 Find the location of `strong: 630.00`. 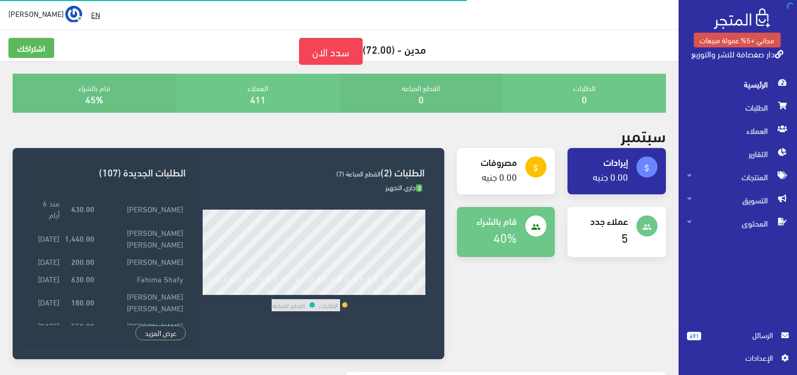

strong: 630.00 is located at coordinates (83, 279).